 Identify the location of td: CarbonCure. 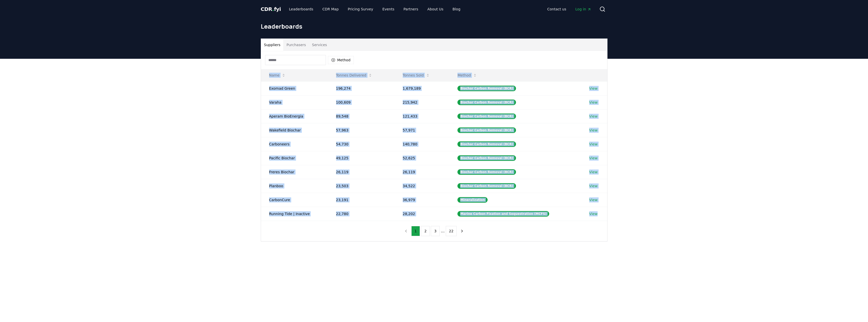
(294, 199).